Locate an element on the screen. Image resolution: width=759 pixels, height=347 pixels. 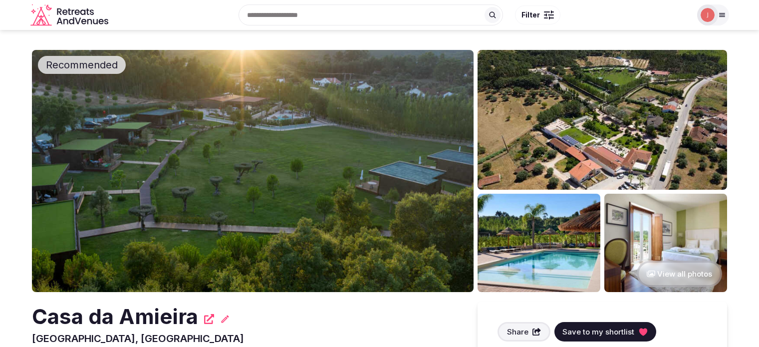
img: Venue cover photo is located at coordinates (252, 171).